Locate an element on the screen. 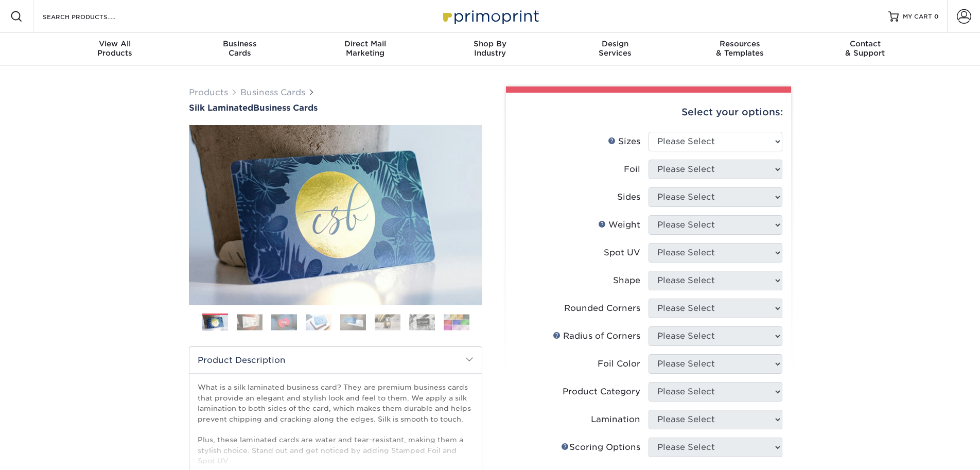 This screenshot has width=980, height=470. h1: Business Cards is located at coordinates (335, 108).